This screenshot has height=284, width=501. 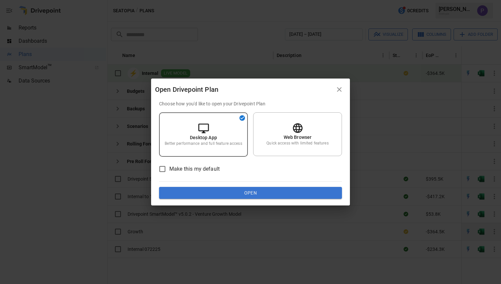 What do you see at coordinates (251, 193) in the screenshot?
I see `button: Open` at bounding box center [251, 193].